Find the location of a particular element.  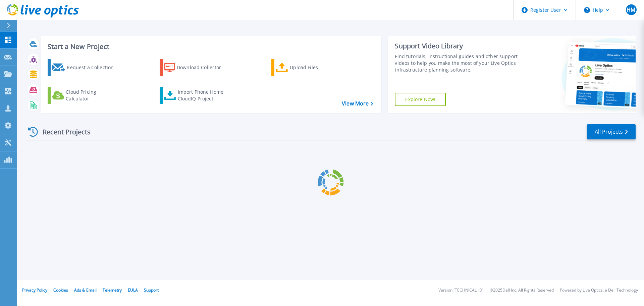

a: Support is located at coordinates (151, 290).